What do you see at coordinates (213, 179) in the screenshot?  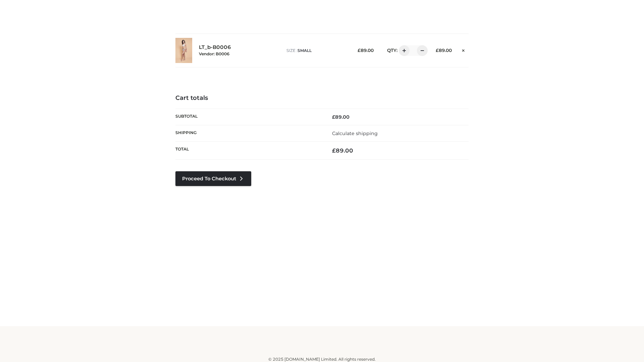 I see `a: Proceed to Checkout` at bounding box center [213, 179].